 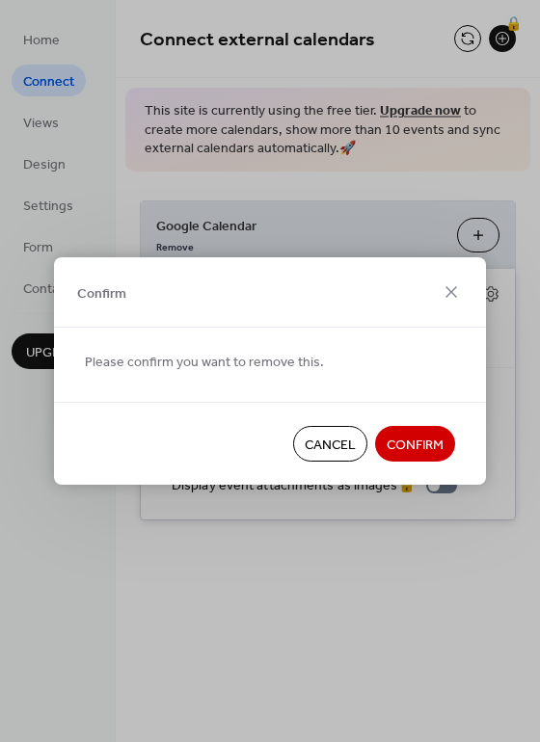 What do you see at coordinates (204, 362) in the screenshot?
I see `span: Please confirm you want to remove this.` at bounding box center [204, 362].